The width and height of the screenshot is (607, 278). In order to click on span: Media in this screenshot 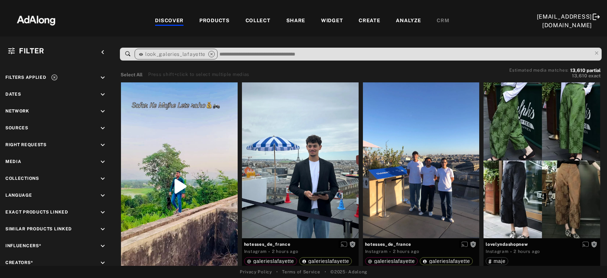, I will do `click(13, 161)`.